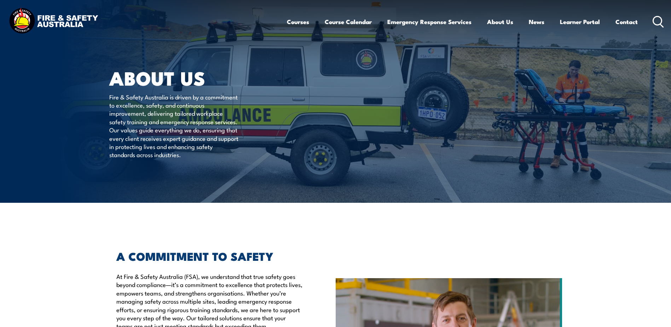  What do you see at coordinates (348, 22) in the screenshot?
I see `a: Course Calendar` at bounding box center [348, 22].